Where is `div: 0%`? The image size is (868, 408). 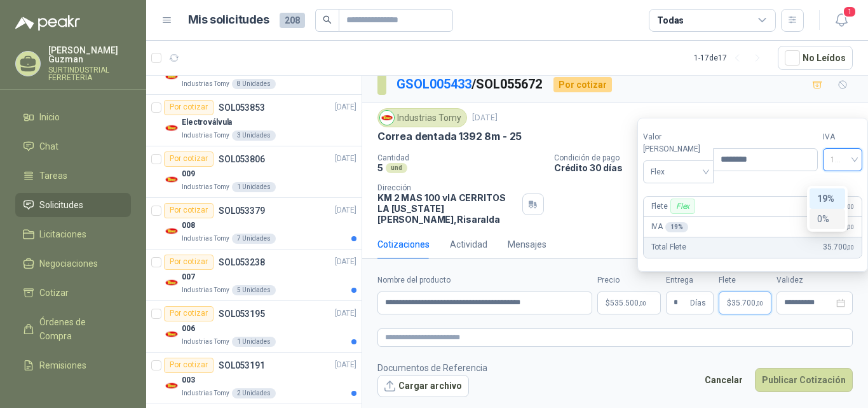
div: 0% is located at coordinates (828, 219).